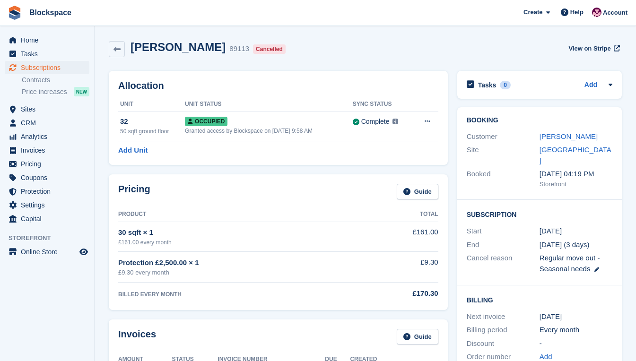 The image size is (636, 361). I want to click on span: Subscriptions, so click(49, 68).